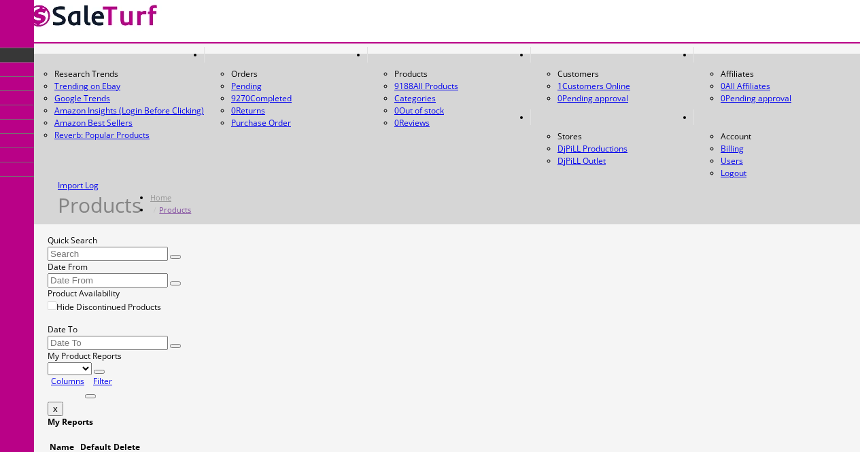 Image resolution: width=860 pixels, height=452 pixels. Describe the element at coordinates (55, 405) in the screenshot. I see `button: x` at that location.